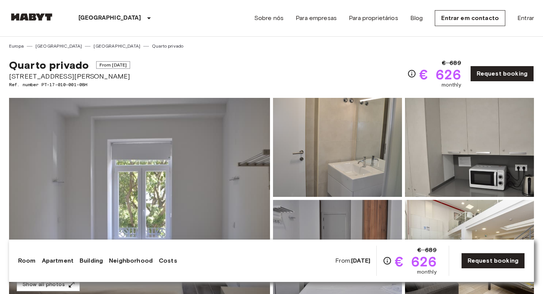  I want to click on a: Neighborhood, so click(131, 260).